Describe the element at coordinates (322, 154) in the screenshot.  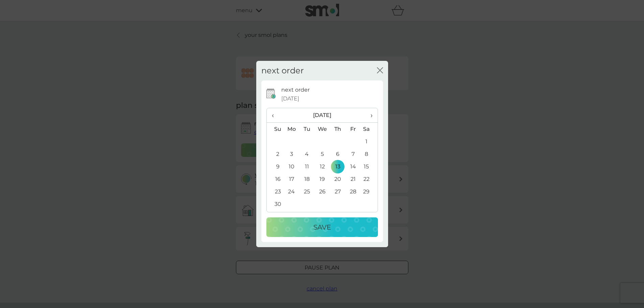
I see `td: 5` at that location.